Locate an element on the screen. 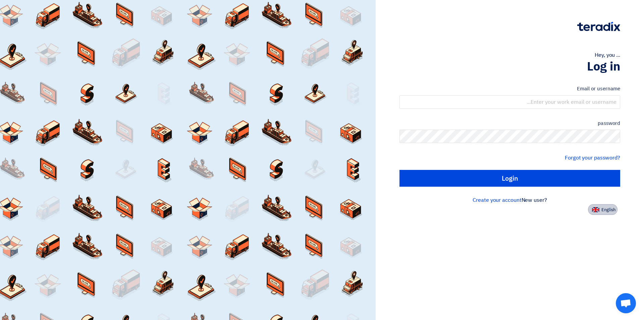 This screenshot has height=320, width=644. font: Forgot your password? is located at coordinates (593, 158).